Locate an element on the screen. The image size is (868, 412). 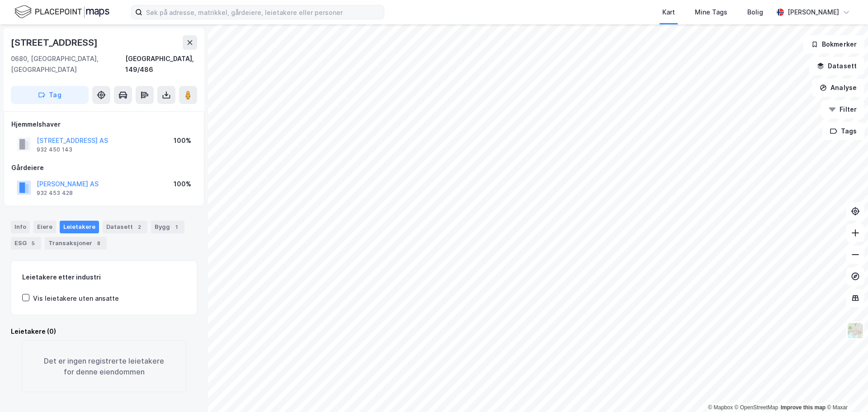
div: Vis leietakere uten ansatte is located at coordinates (76, 299).